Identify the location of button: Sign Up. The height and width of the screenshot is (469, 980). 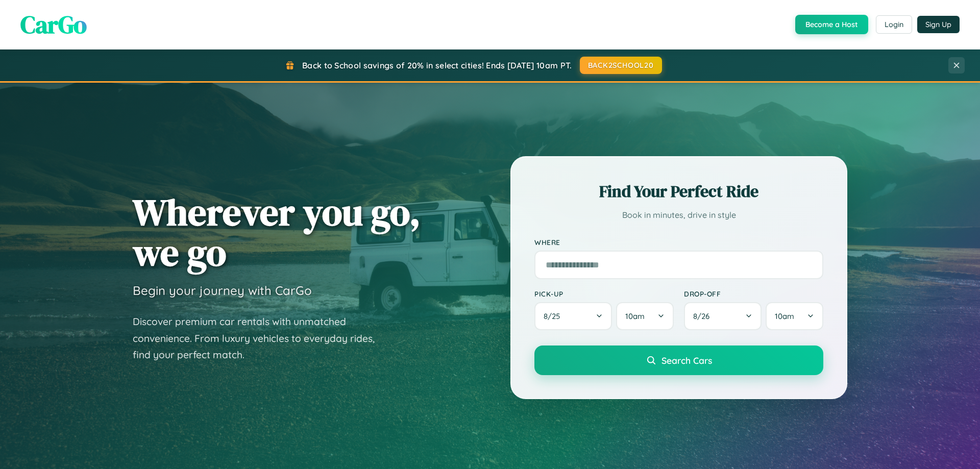
(938, 24).